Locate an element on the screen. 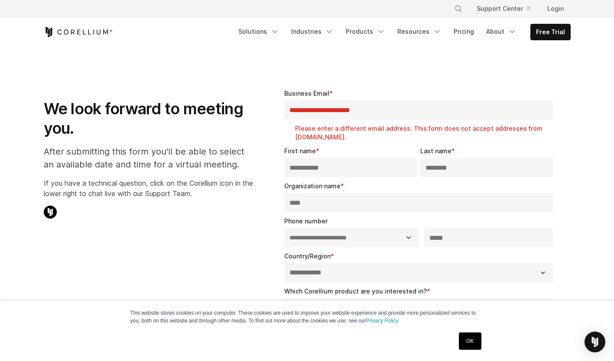 Image resolution: width=614 pixels, height=361 pixels. button: Search is located at coordinates (458, 9).